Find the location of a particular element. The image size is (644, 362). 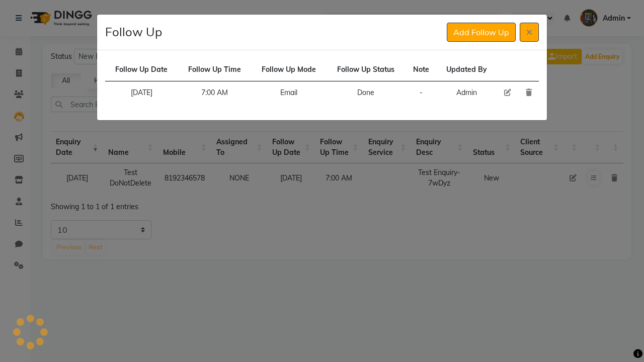

div: 7:00 AM is located at coordinates (215, 92).